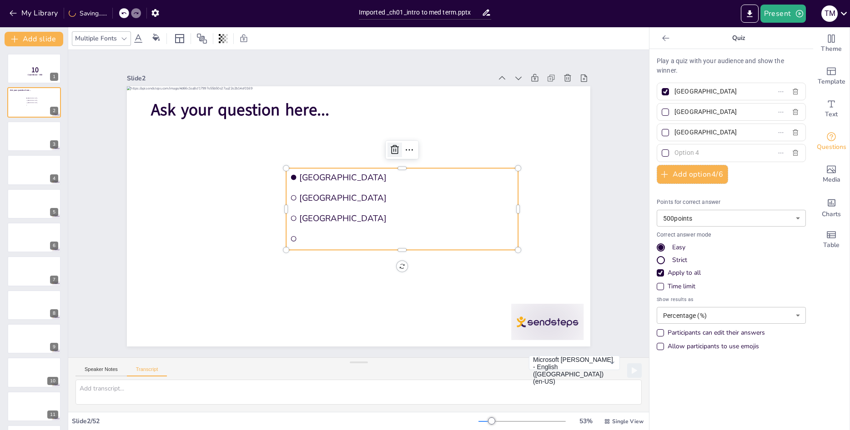  What do you see at coordinates (731, 203) in the screenshot?
I see `p: Points for correct answer` at bounding box center [731, 203].